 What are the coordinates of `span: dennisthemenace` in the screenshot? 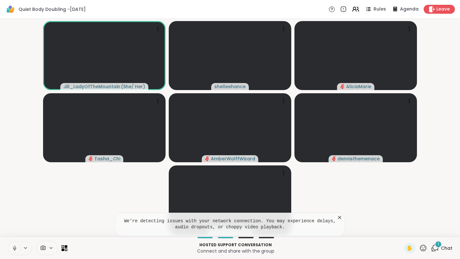 It's located at (359, 159).